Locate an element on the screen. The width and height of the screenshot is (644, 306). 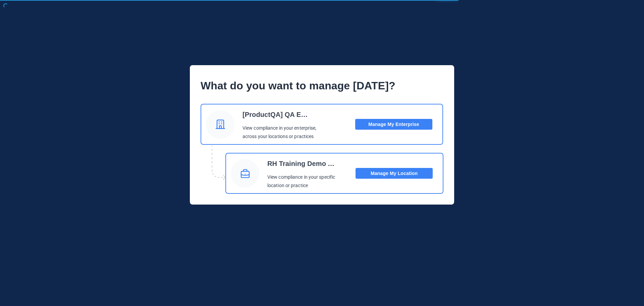
button: Manage My Location is located at coordinates (394, 173).